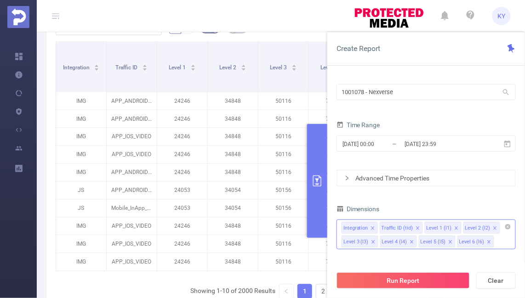  Describe the element at coordinates (330, 68) in the screenshot. I see `span: Level 4` at that location.